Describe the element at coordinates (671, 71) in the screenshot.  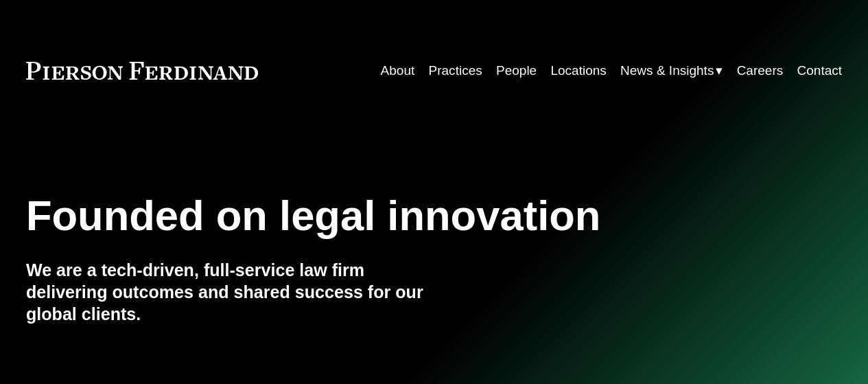
I see `a: folder dropdown` at that location.